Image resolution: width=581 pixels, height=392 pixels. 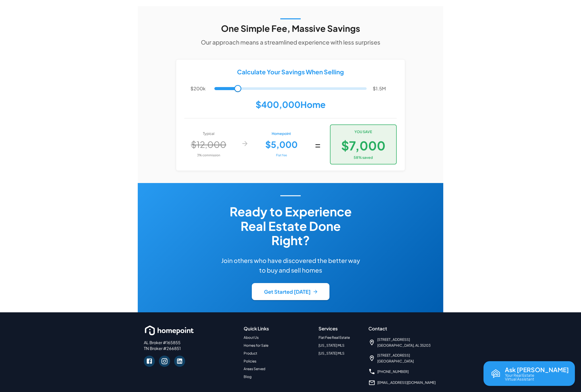 I want to click on p: 58 % saved, so click(x=363, y=157).